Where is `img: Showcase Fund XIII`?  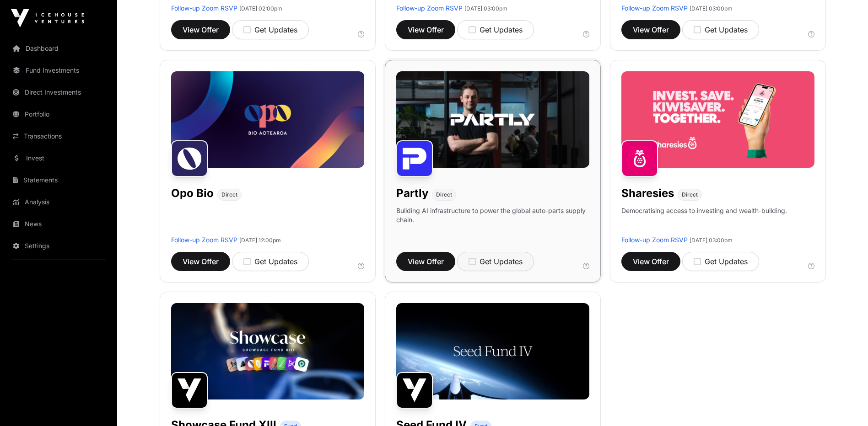 img: Showcase Fund XIII is located at coordinates (189, 391).